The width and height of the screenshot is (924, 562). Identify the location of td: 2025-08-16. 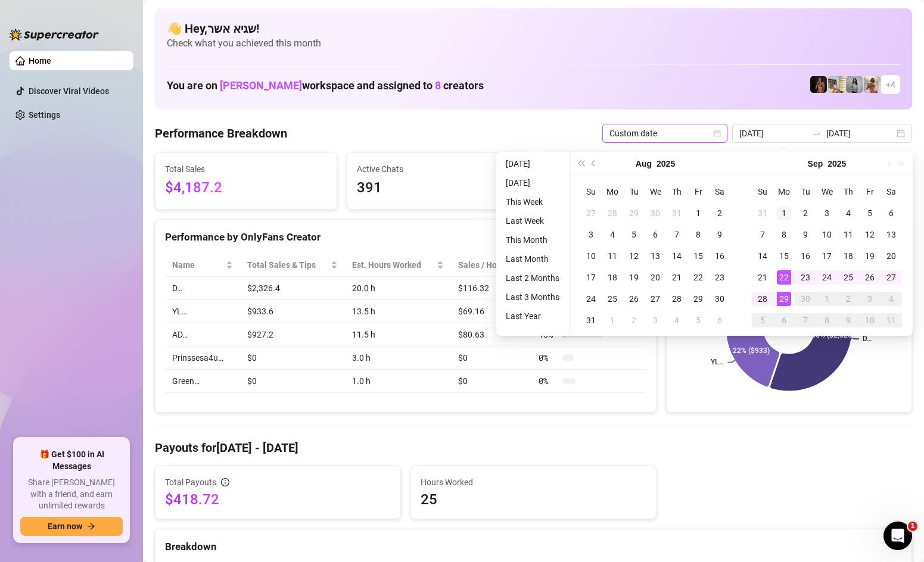
(720, 256).